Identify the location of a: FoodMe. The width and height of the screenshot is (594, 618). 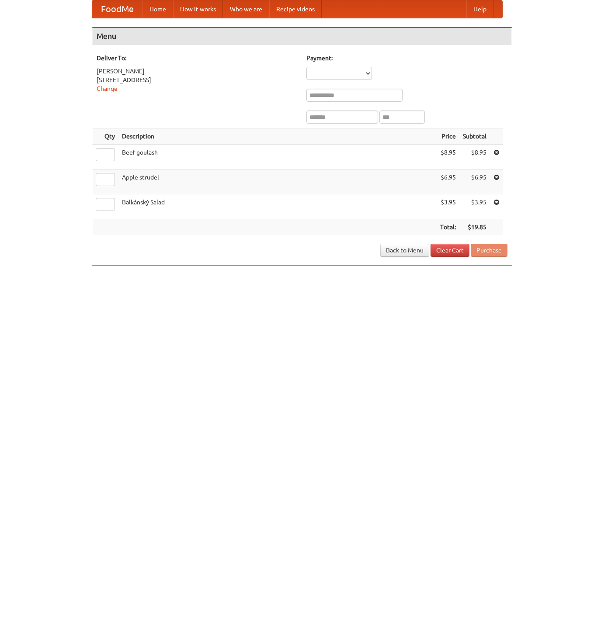
(117, 9).